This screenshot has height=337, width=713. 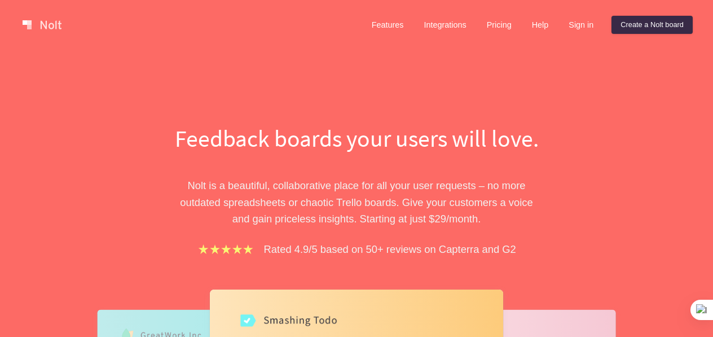 What do you see at coordinates (388, 25) in the screenshot?
I see `a: Features` at bounding box center [388, 25].